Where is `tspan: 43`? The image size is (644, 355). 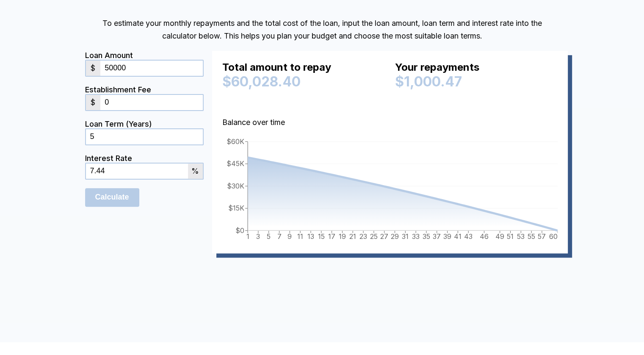 tspan: 43 is located at coordinates (468, 236).